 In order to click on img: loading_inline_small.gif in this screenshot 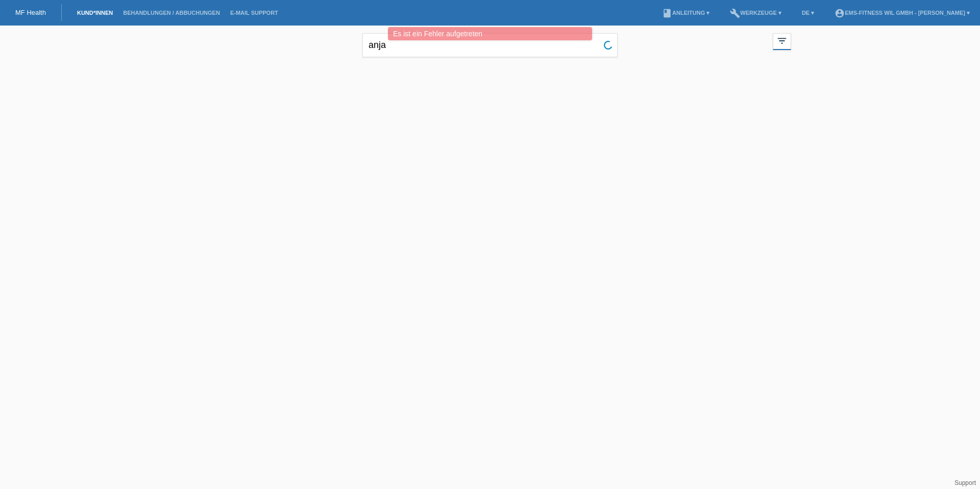, I will do `click(608, 45)`.